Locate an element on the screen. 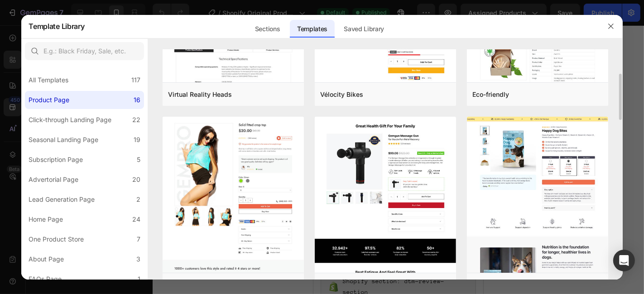 This screenshot has height=294, width=644. div: Open Intercom Messenger is located at coordinates (624, 260).